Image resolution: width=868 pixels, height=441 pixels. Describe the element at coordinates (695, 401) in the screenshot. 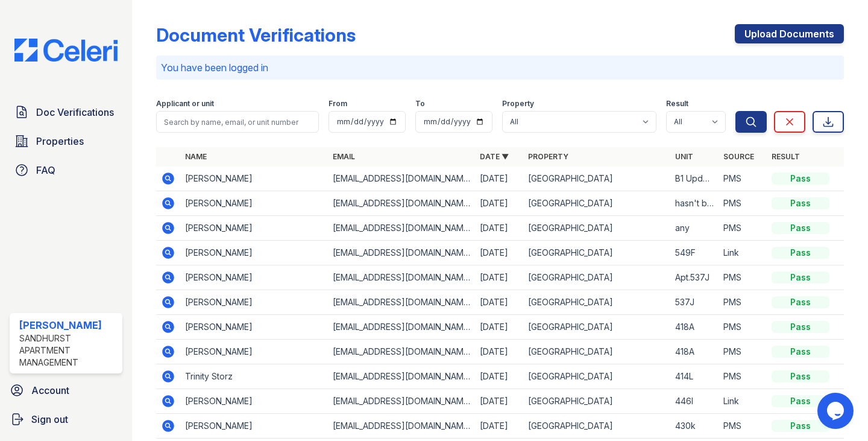

I see `td: 446I` at that location.